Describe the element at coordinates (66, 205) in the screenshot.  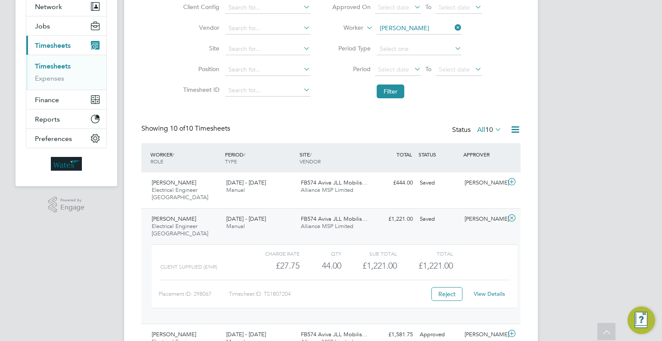
I see `a: Powered byEngage` at that location.